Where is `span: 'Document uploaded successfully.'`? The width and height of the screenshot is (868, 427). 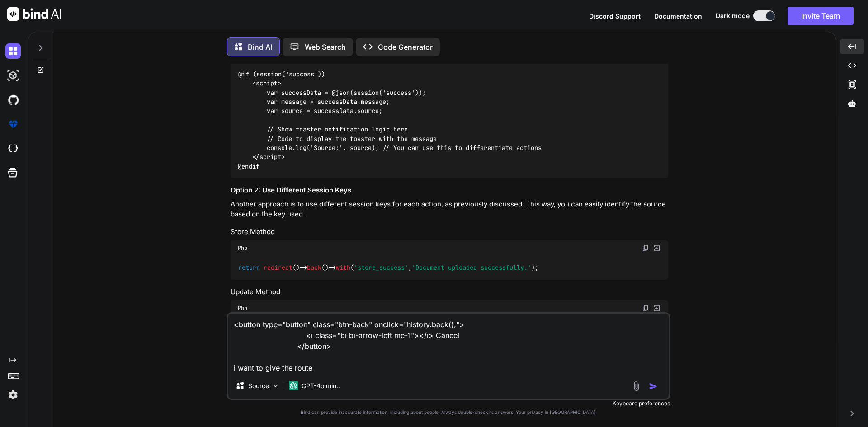
span: 'Document uploaded successfully.' is located at coordinates (472, 267).